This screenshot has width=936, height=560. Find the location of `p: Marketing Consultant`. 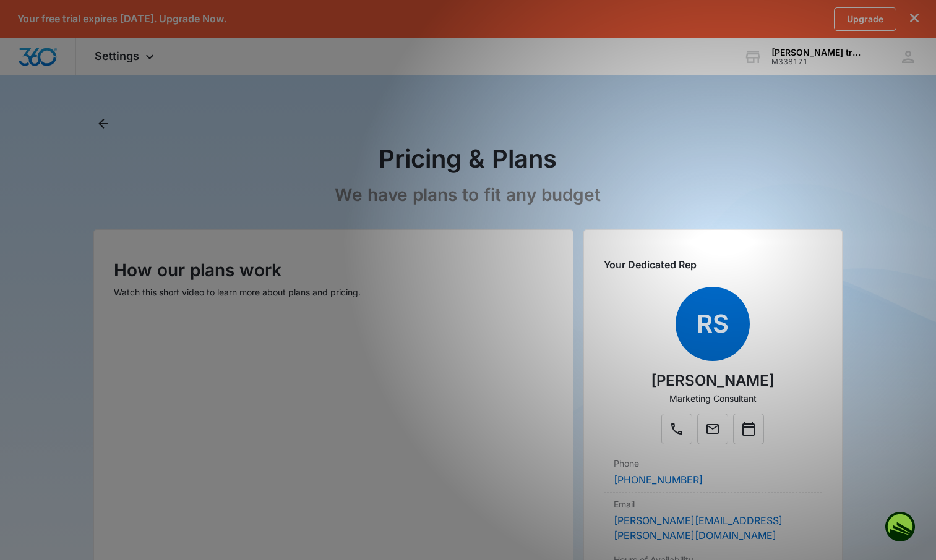

p: Marketing Consultant is located at coordinates (713, 398).